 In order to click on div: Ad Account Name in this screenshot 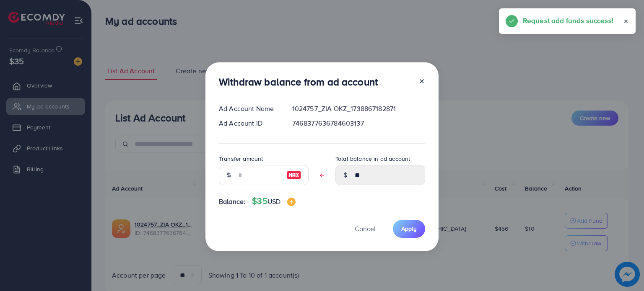, I will do `click(248, 109)`.